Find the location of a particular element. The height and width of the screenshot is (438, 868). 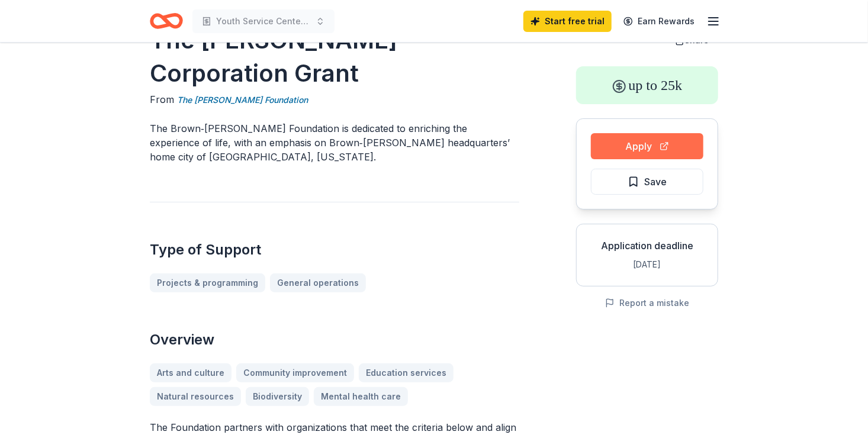

a: Home is located at coordinates (167, 21).